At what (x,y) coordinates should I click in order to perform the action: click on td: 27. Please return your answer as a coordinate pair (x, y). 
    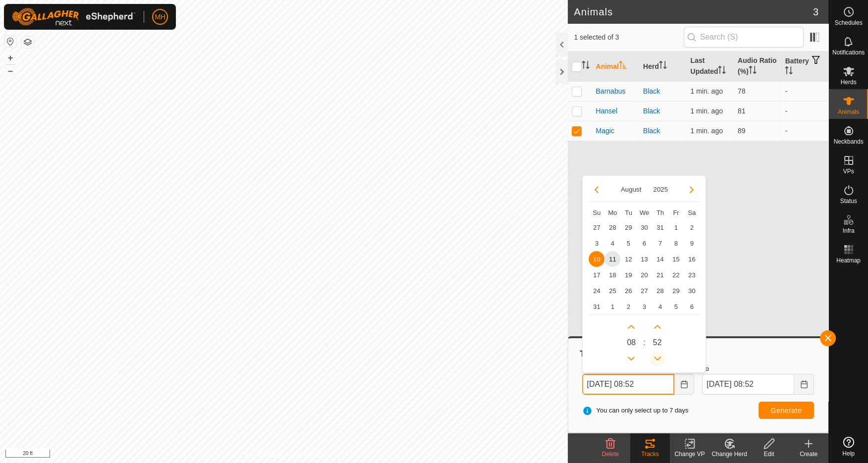
    Looking at the image, I should click on (644, 291).